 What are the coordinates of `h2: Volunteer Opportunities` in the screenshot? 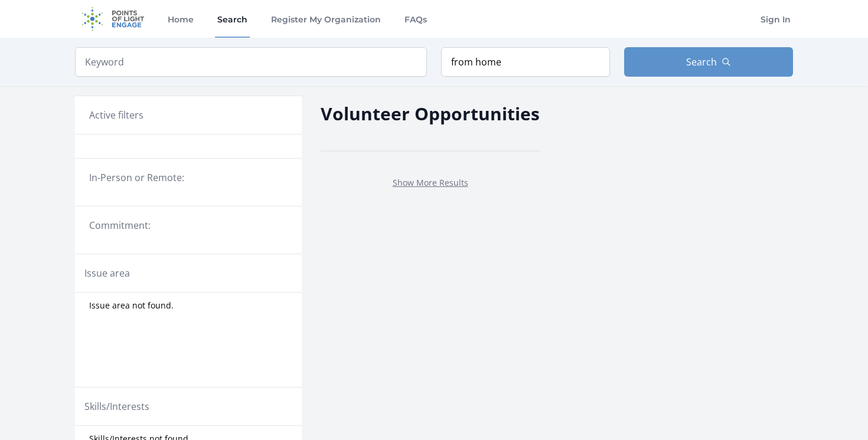 It's located at (430, 113).